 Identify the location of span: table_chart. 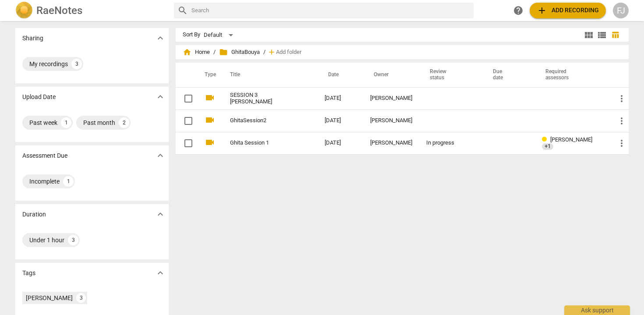
(615, 35).